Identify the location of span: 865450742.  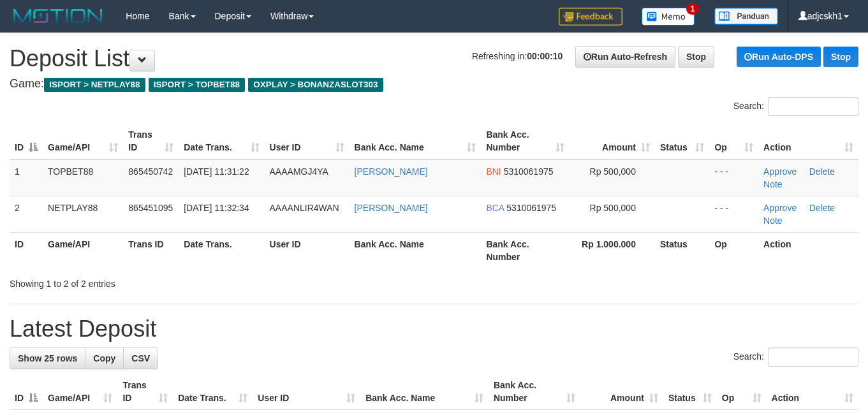
(151, 172).